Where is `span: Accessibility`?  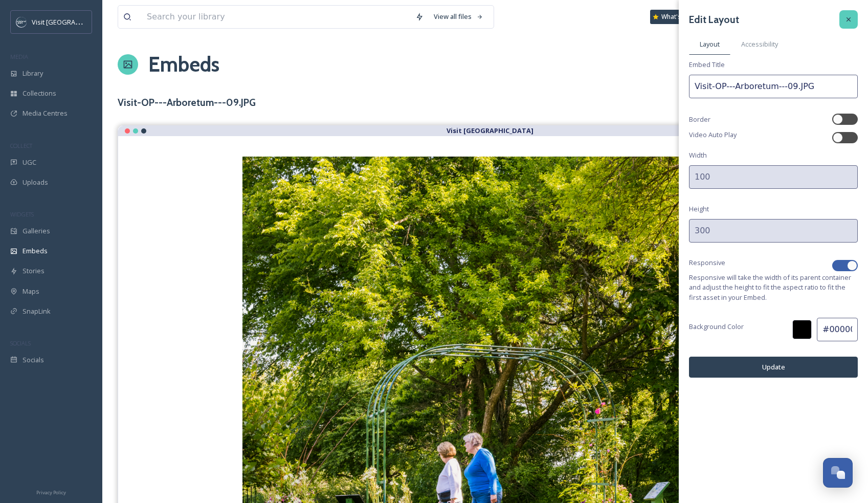
span: Accessibility is located at coordinates (760, 44).